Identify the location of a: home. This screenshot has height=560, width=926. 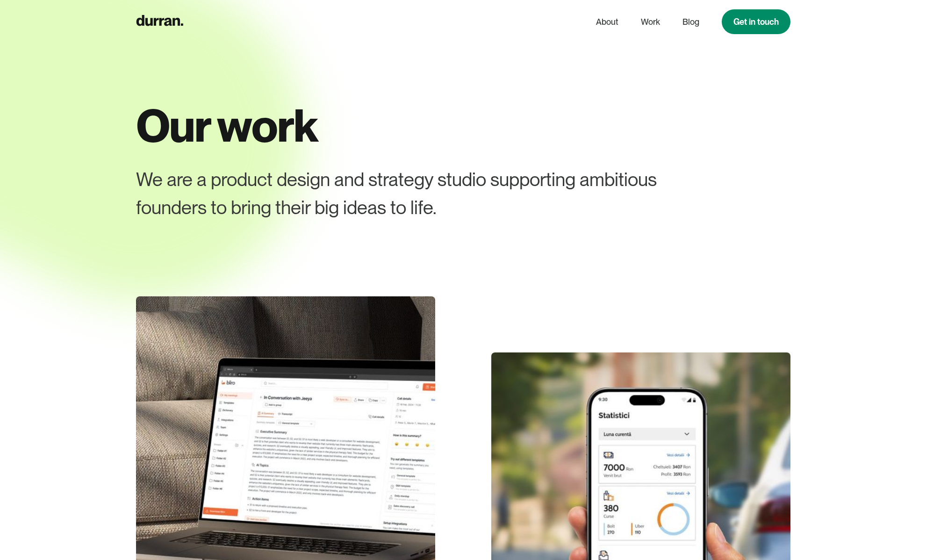
(159, 22).